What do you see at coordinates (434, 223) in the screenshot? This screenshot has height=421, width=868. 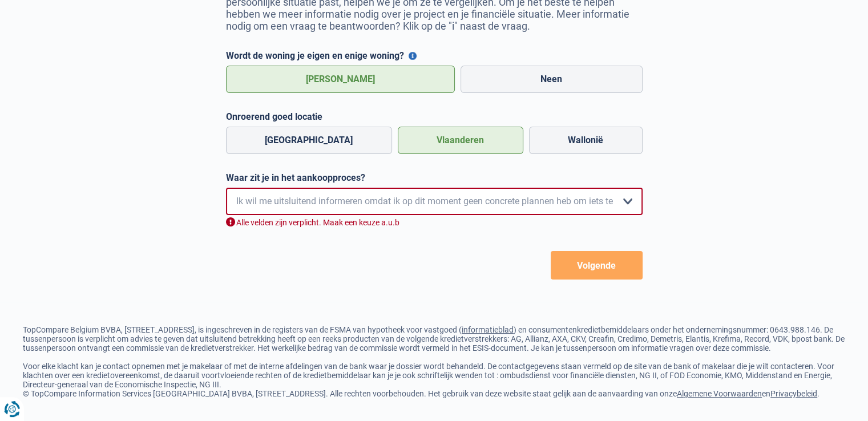 I see `div: Alle velden zijn verplicht. Maak een keuze a.u.b` at bounding box center [434, 223].